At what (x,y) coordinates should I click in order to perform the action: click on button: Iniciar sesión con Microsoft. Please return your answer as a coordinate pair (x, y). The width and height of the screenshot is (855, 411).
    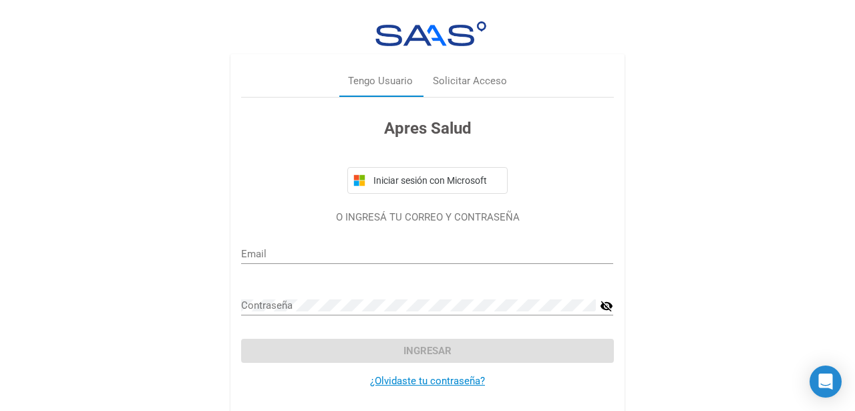
    Looking at the image, I should click on (428, 180).